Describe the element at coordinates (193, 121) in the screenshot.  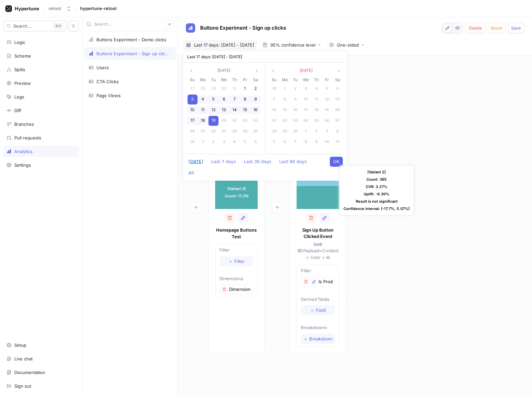
I see `div: 17 Aug 2025` at that location.